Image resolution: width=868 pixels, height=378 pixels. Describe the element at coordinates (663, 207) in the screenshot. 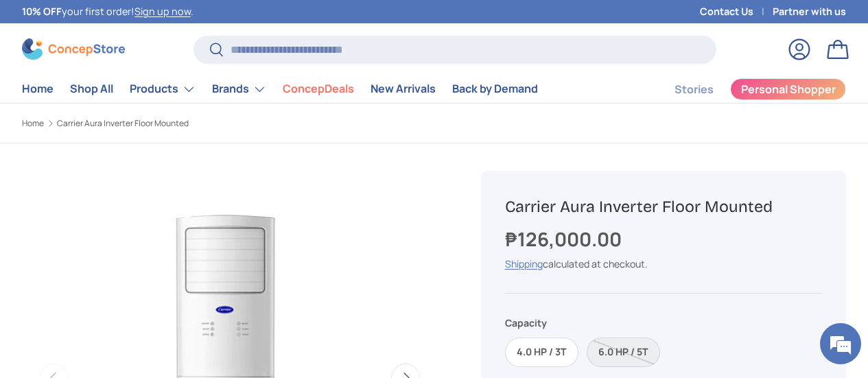

I see `h1: Carrier Aura Inverter Floor Mounted` at that location.